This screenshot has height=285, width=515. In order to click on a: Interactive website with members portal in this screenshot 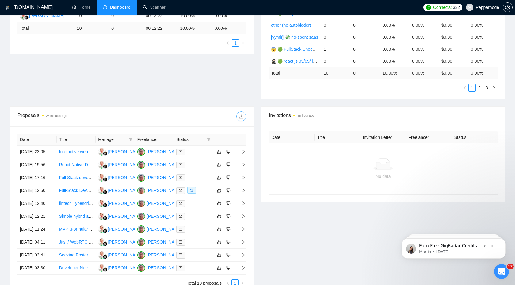, I will do `click(97, 151)`.